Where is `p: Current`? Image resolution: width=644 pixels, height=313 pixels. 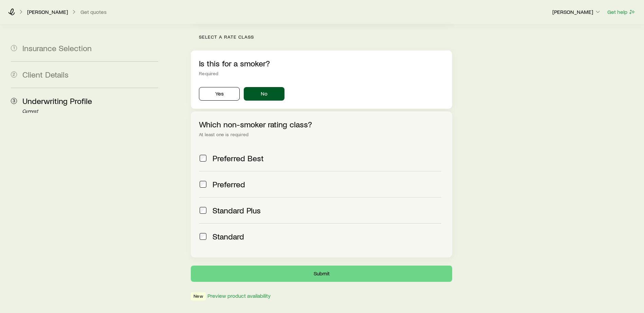 p: Current is located at coordinates (90, 112).